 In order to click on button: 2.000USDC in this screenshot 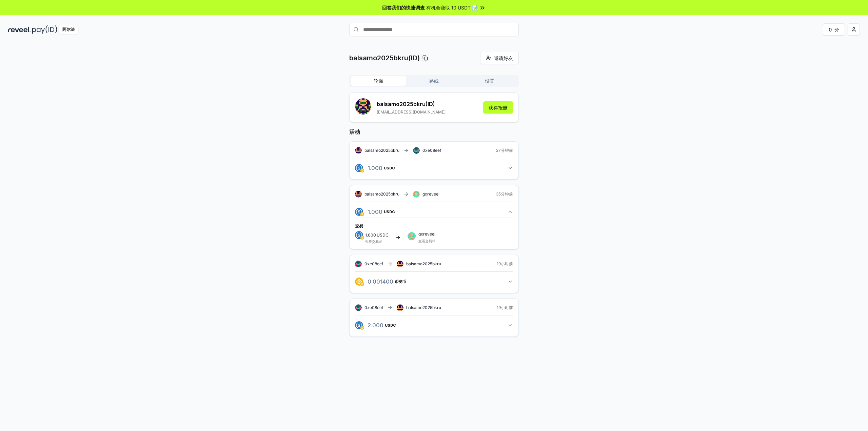, I will do `click(434, 325)`.